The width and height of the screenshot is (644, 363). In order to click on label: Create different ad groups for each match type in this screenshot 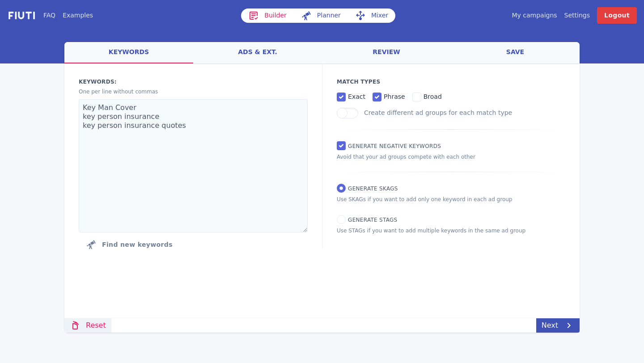, I will do `click(438, 113)`.